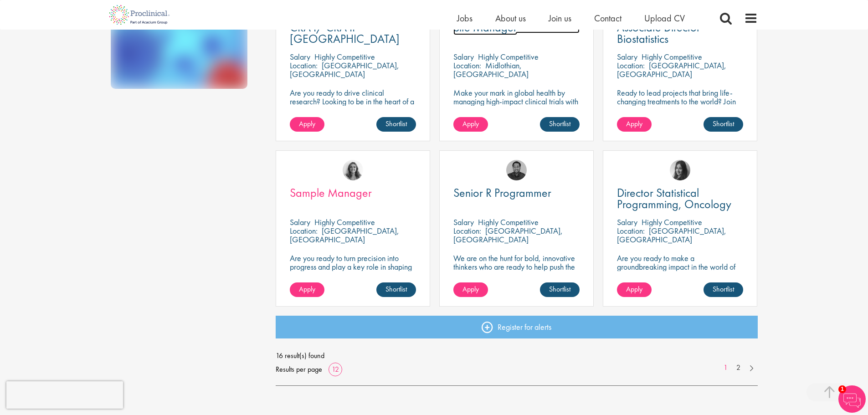 The image size is (868, 415). I want to click on a: Jackie Cerchio, so click(353, 170).